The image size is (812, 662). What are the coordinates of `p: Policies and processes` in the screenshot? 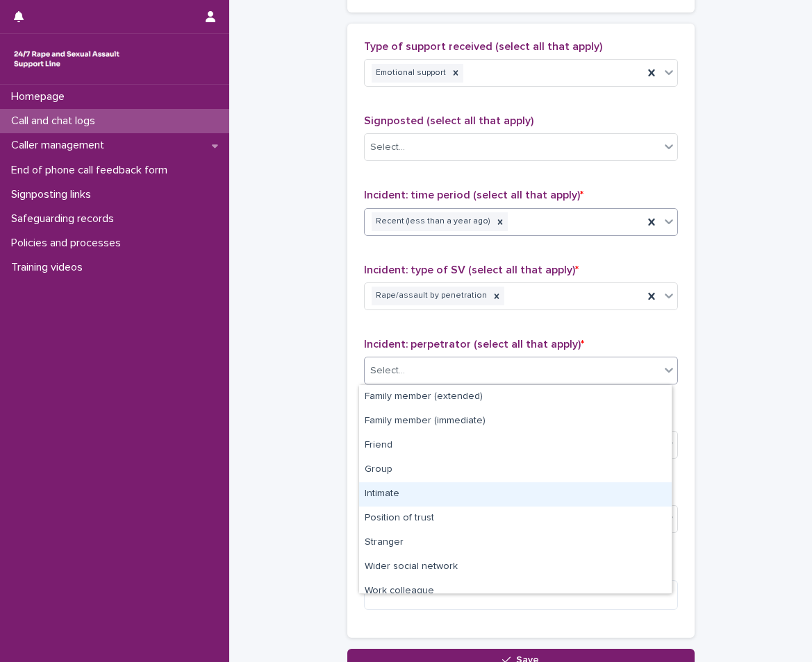 It's located at (69, 243).